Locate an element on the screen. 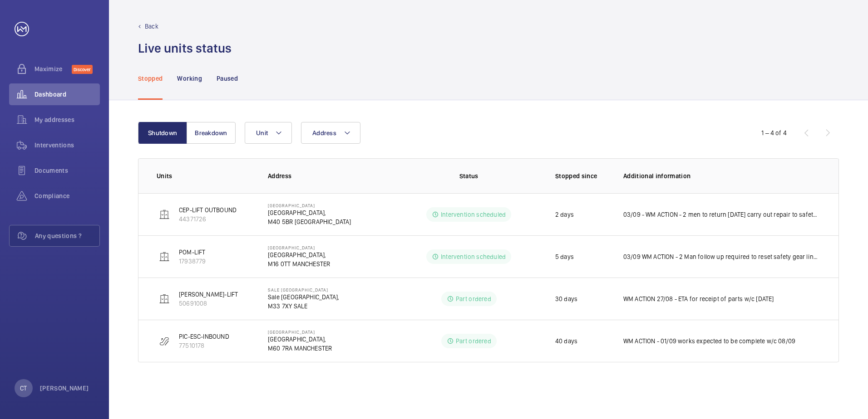  p: 77510178 is located at coordinates (204, 345).